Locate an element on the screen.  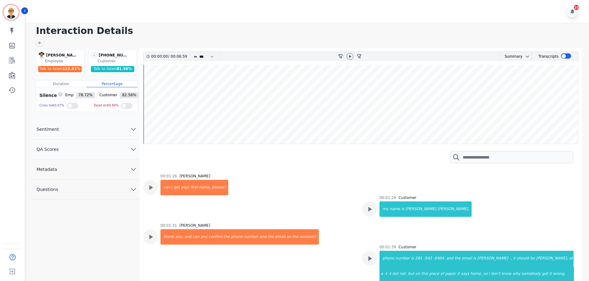
span: 78.72 % is located at coordinates (86, 95).